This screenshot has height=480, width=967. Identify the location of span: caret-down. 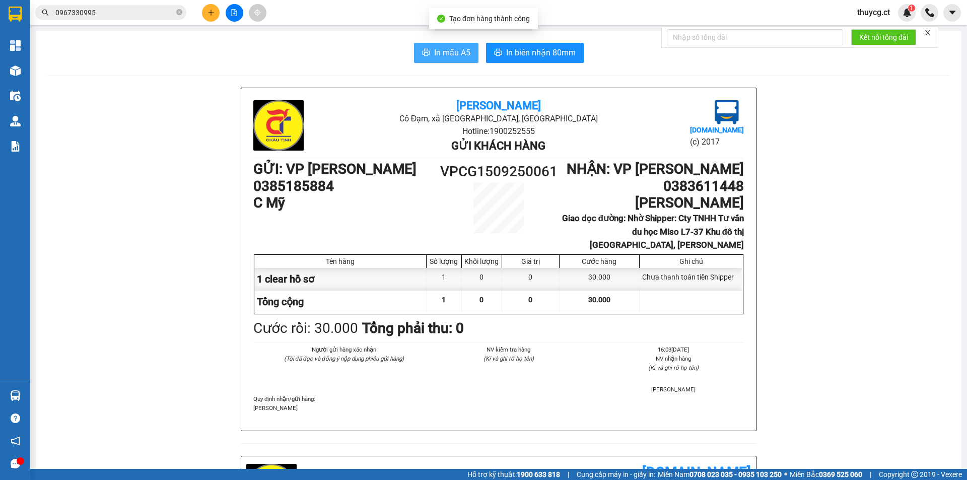
(953, 13).